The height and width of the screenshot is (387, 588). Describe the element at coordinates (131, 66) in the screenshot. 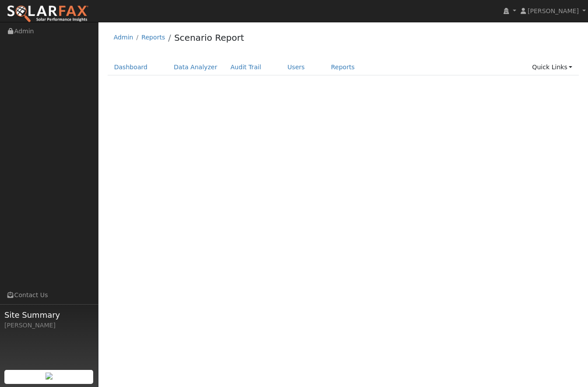

I see `a: Dashboard` at that location.